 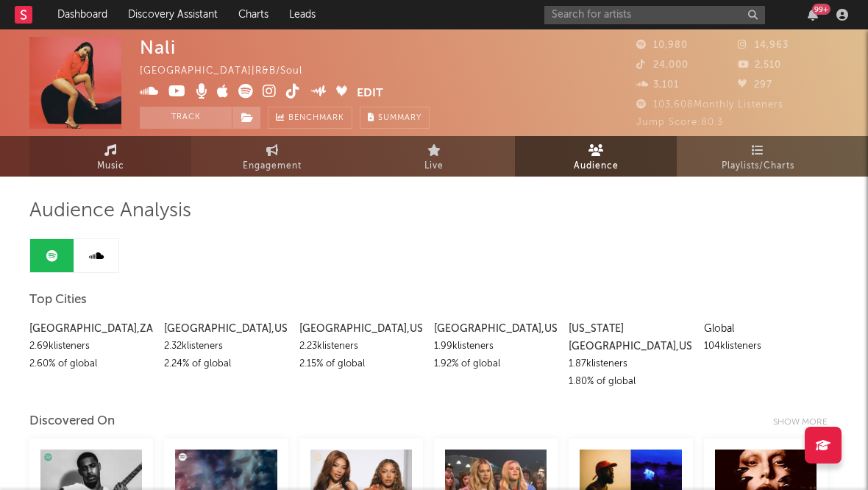 What do you see at coordinates (710, 104) in the screenshot?
I see `span: 103,608 Monthly Listeners` at bounding box center [710, 104].